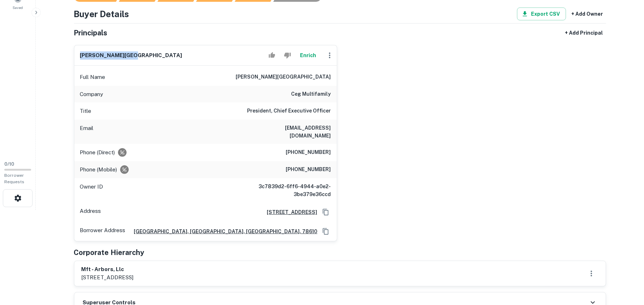 This screenshot has height=305, width=644. What do you see at coordinates (289, 111) in the screenshot?
I see `h6: President, Chief Executive Officer` at bounding box center [289, 111].